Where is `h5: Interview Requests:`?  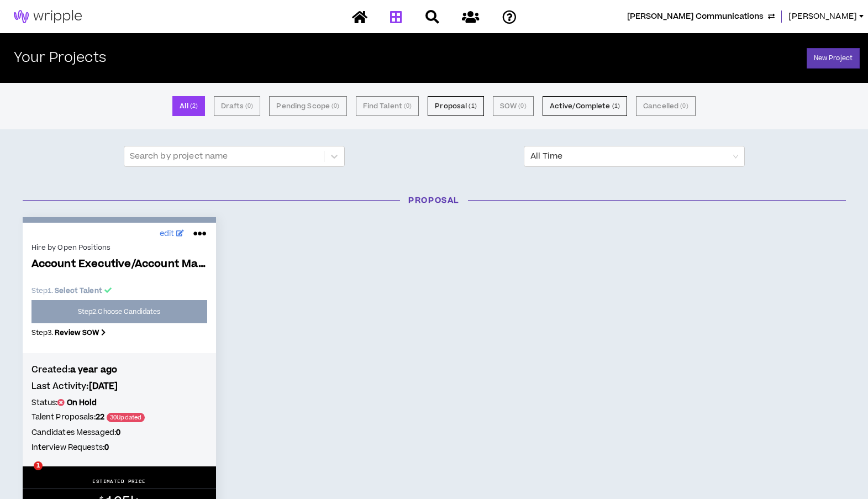
h5: Interview Requests: is located at coordinates (120, 447).